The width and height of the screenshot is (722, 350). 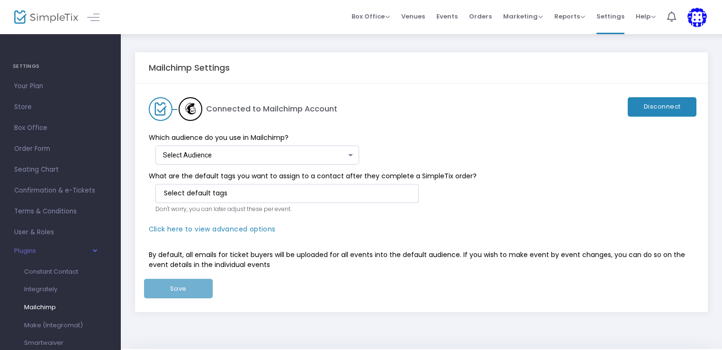 What do you see at coordinates (662, 107) in the screenshot?
I see `button: Disconnect` at bounding box center [662, 107].